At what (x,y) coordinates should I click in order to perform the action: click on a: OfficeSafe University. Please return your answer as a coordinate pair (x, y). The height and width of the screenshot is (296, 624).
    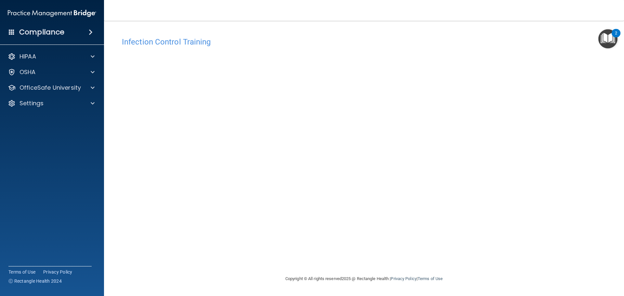
    Looking at the image, I should click on (51, 88).